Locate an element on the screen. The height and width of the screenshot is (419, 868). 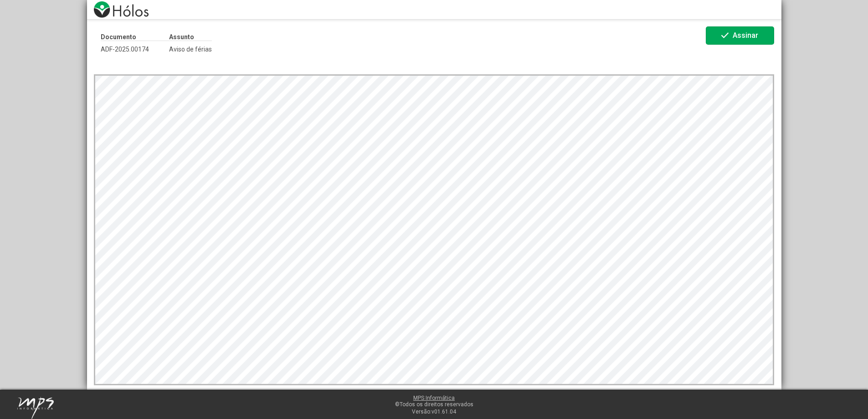
p: Documento is located at coordinates (135, 37).